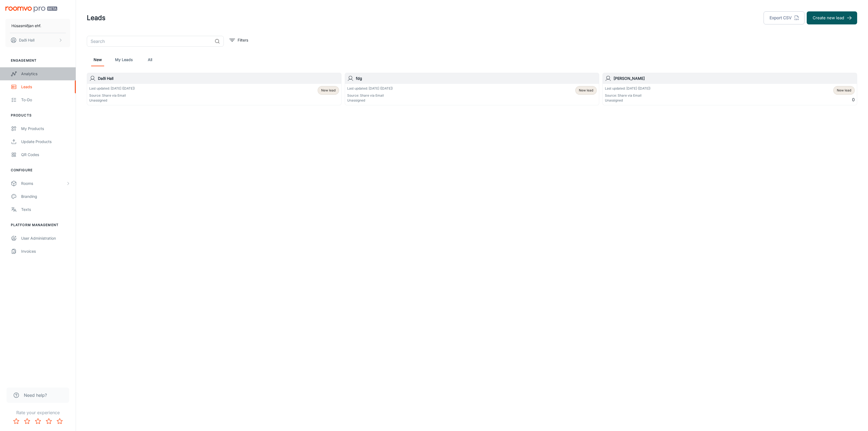 This screenshot has height=431, width=868. I want to click on div: Update Products, so click(46, 141).